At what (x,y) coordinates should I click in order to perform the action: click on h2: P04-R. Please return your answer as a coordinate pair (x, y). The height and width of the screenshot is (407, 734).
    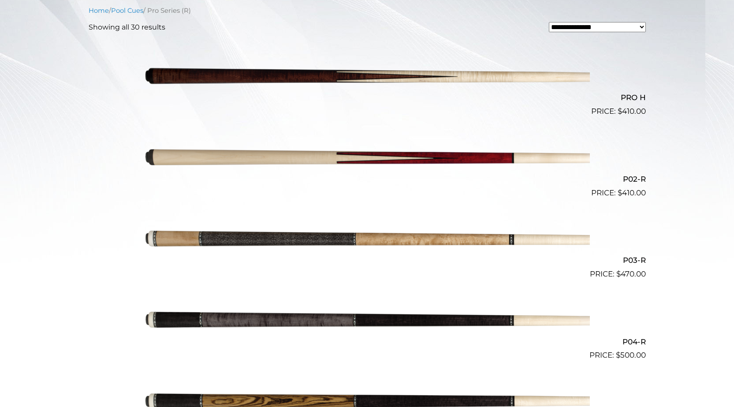
    Looking at the image, I should click on (367, 341).